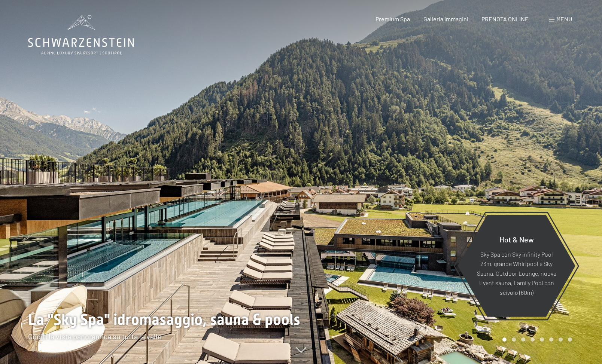  What do you see at coordinates (564, 19) in the screenshot?
I see `span: Menu` at bounding box center [564, 19].